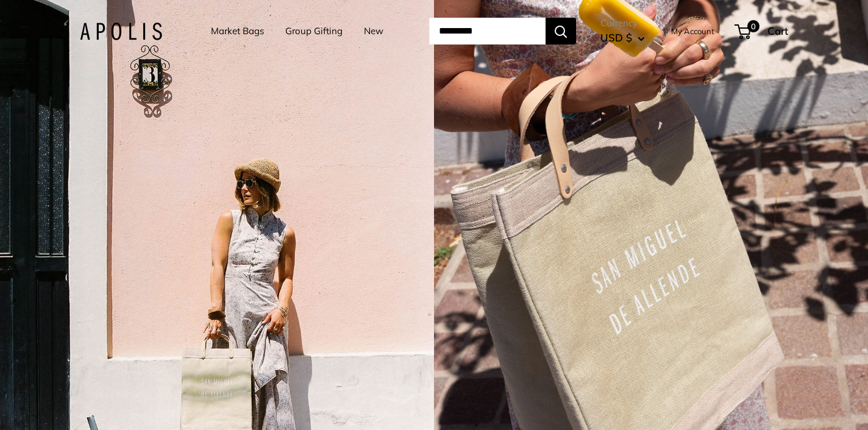 The width and height of the screenshot is (868, 430). Describe the element at coordinates (622, 23) in the screenshot. I see `span: Currency` at that location.